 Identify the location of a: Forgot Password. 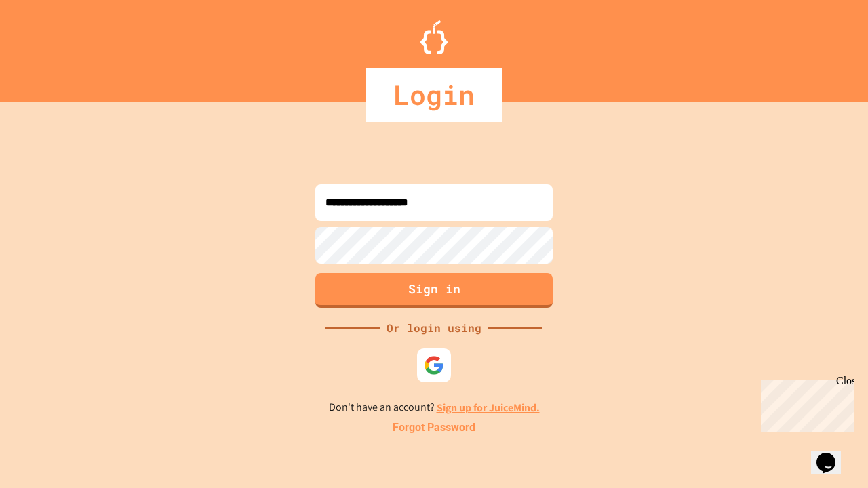
(434, 428).